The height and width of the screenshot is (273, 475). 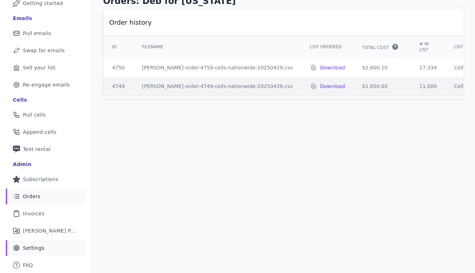 I want to click on th: # In List, so click(x=428, y=47).